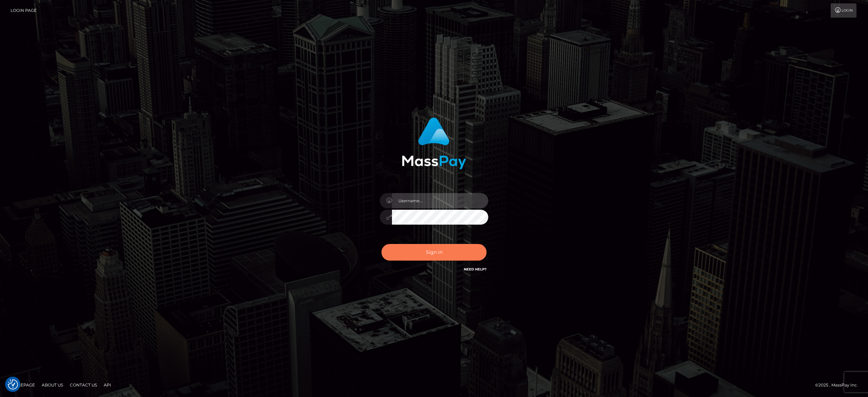 The width and height of the screenshot is (868, 397). Describe the element at coordinates (434, 252) in the screenshot. I see `button: Sign in` at that location.